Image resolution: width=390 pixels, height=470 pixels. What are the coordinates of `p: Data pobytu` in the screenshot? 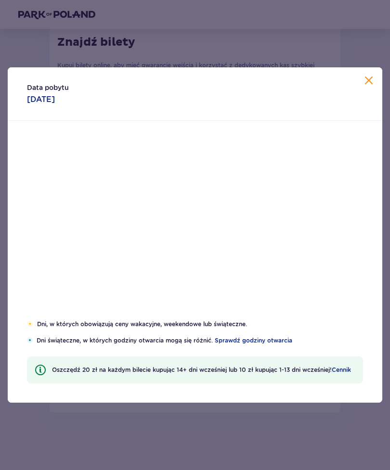 It's located at (48, 88).